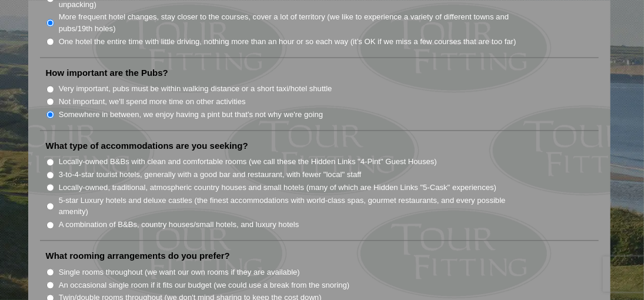 The image size is (644, 300). I want to click on label: An occasional single room if it fits our budget (we could use a break from the snoring), so click(204, 285).